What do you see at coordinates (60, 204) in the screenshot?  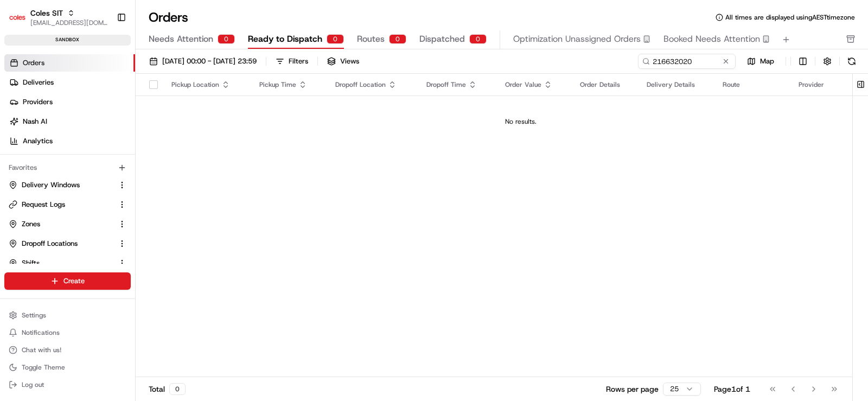 I see `a: Request Logs` at bounding box center [60, 204].